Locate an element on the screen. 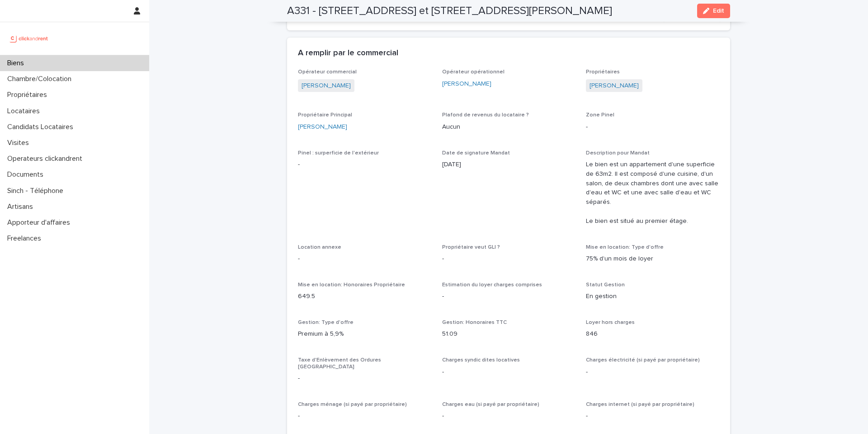 The image size is (868, 434). p: Candidats Locataires is located at coordinates (42, 127).